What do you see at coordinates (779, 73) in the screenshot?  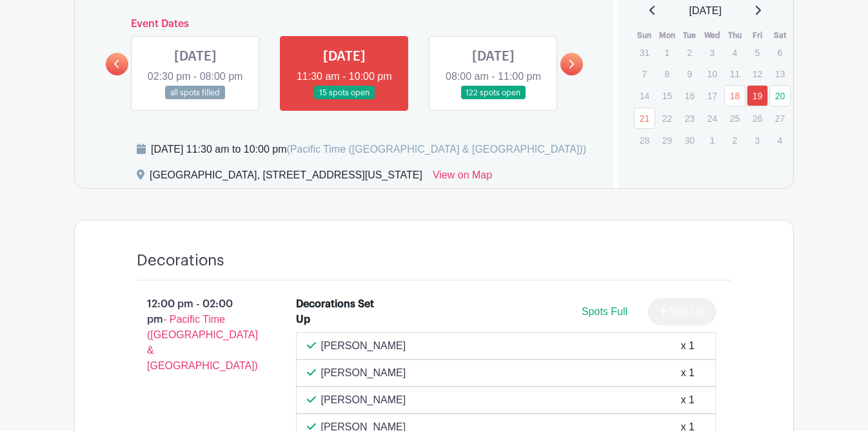 I see `p: 13` at bounding box center [779, 73].